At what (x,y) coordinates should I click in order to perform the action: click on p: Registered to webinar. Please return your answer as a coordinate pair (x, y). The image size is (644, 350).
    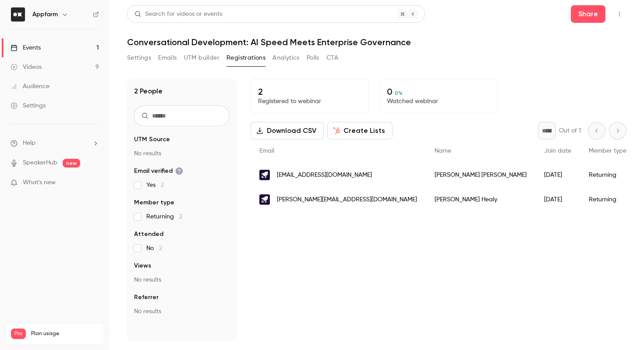
    Looking at the image, I should click on (310, 101).